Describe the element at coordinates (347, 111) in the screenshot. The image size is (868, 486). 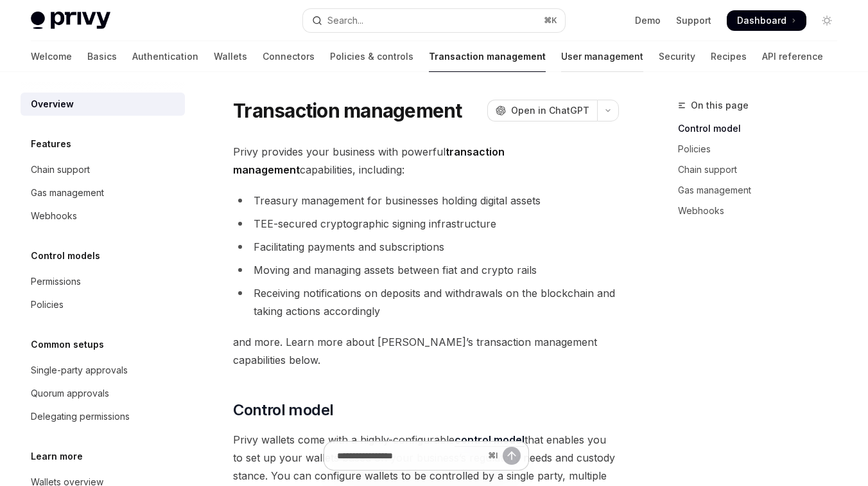
I see `h1: Transaction management` at that location.